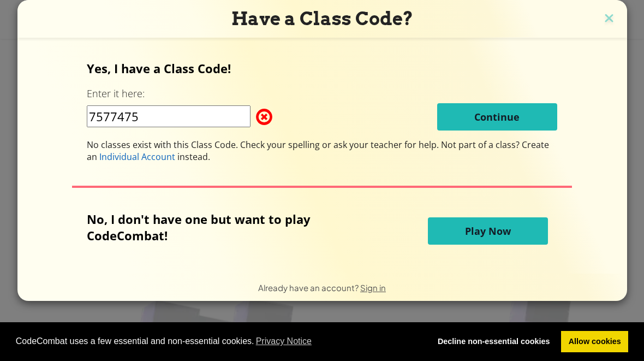  What do you see at coordinates (594, 342) in the screenshot?
I see `a: allow cookies` at bounding box center [594, 342].